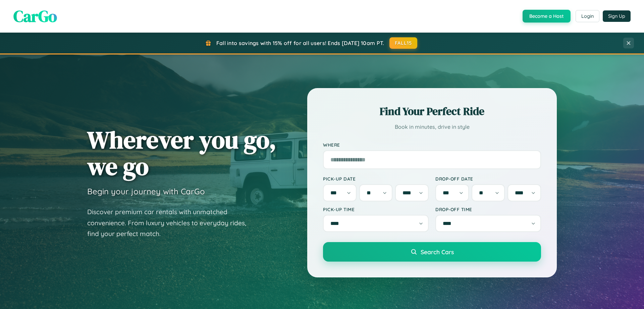 This screenshot has width=644, height=309. Describe the element at coordinates (376, 179) in the screenshot. I see `label: Pick-up Date` at that location.